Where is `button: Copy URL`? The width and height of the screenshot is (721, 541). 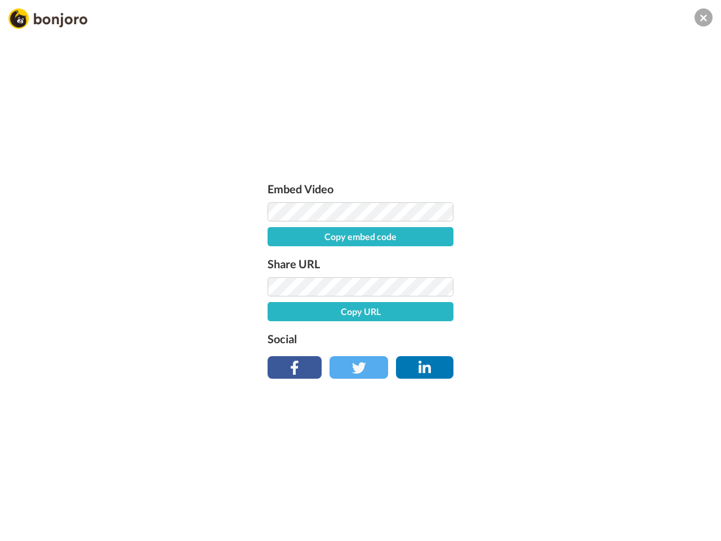 button: Copy URL is located at coordinates (360, 311).